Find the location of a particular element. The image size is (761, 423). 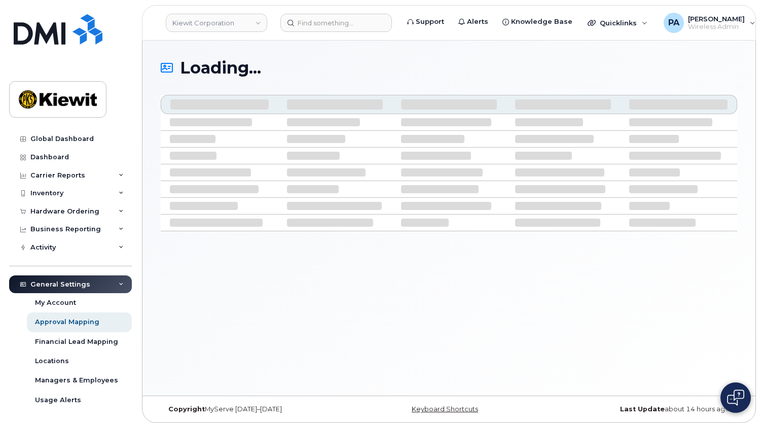

strong: Copyright is located at coordinates (187, 409).